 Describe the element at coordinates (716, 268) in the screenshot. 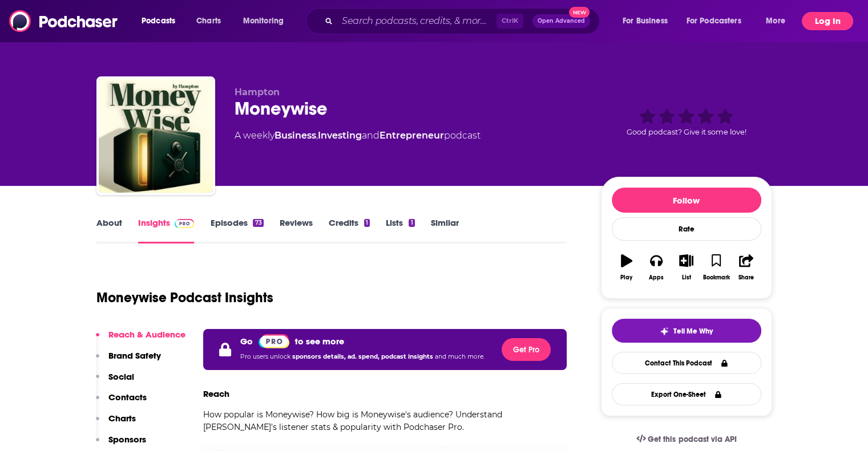

I see `button: Bookmark` at that location.